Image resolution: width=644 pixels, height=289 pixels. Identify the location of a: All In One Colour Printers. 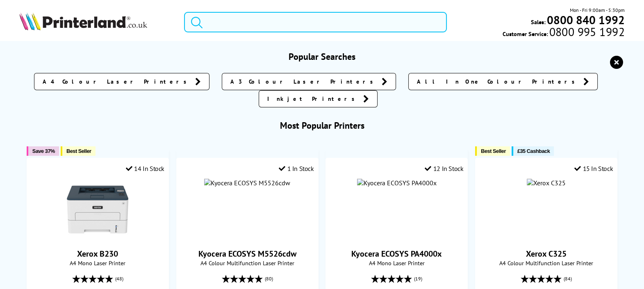
(503, 82).